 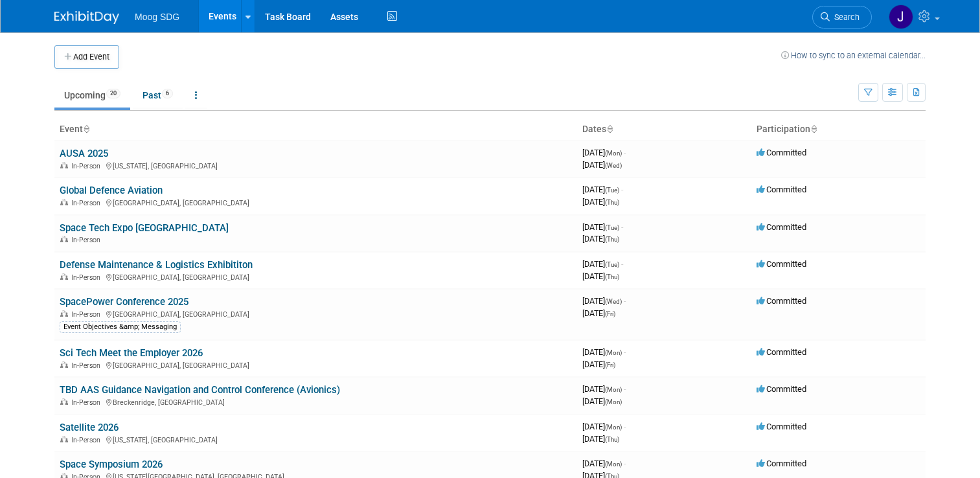 I want to click on a: Space Symposium 2026, so click(x=111, y=464).